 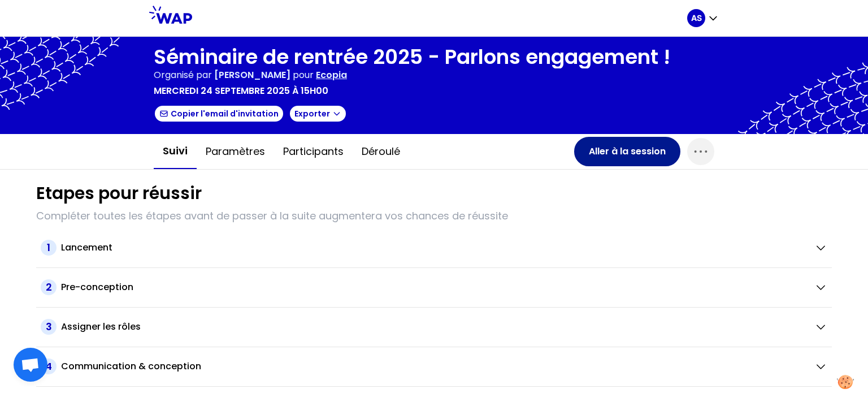 I want to click on h2: Assigner les rôles, so click(x=101, y=327).